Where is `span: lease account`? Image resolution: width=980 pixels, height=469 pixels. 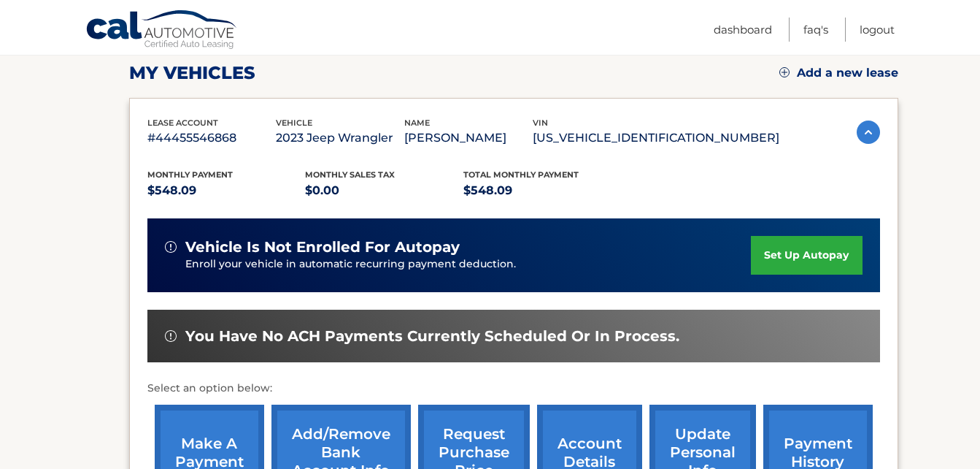
span: lease account is located at coordinates (183, 123).